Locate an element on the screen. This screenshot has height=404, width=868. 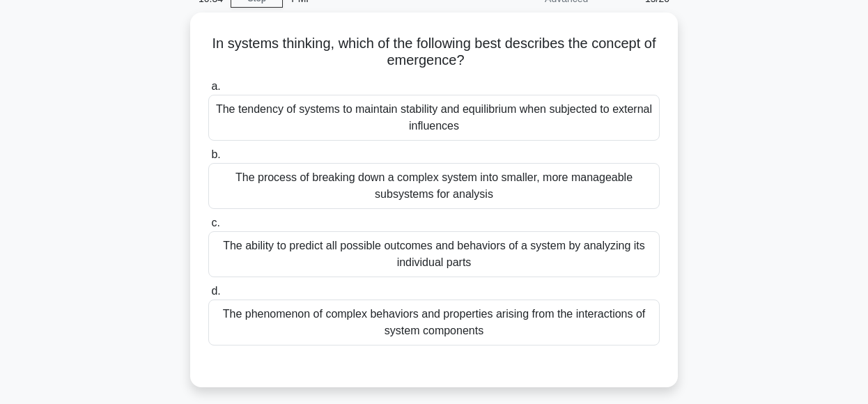
div: The process of breaking down a complex system into smaller, more manageable subsystems for analysis is located at coordinates (434, 186).